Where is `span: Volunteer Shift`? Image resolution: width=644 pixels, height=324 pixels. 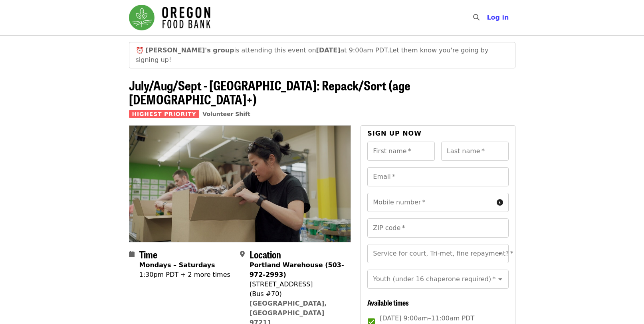
span: Volunteer Shift is located at coordinates (226, 114).